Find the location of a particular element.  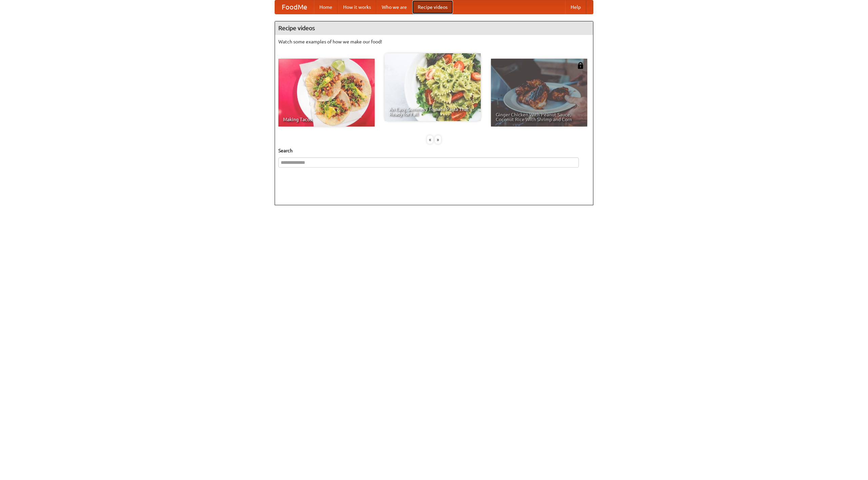

a: Help is located at coordinates (576, 7).